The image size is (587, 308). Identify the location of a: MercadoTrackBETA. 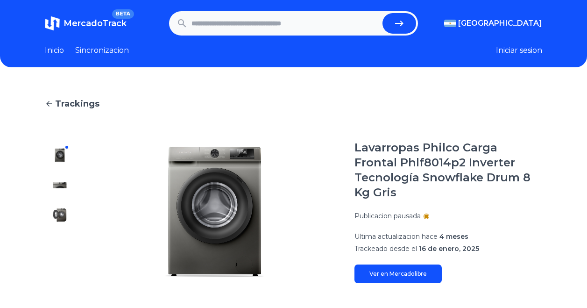
(85, 23).